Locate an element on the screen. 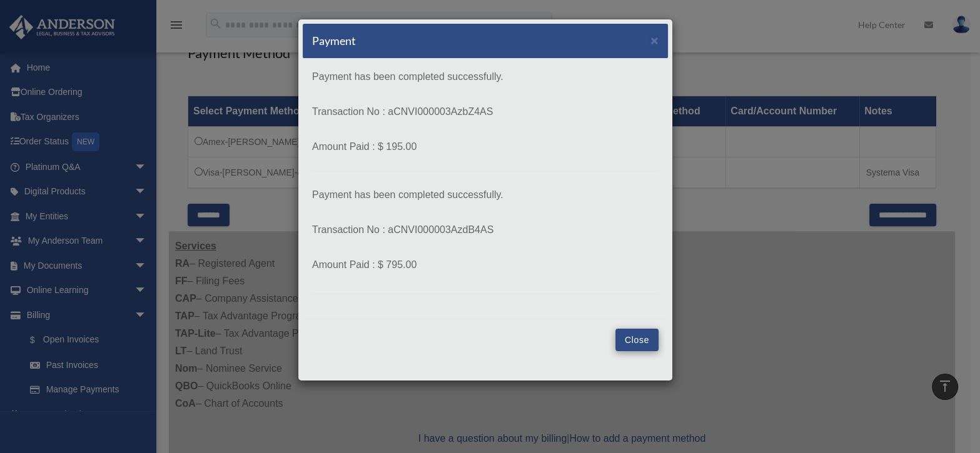 Image resolution: width=980 pixels, height=453 pixels. p: Amount Paid : $ 795.00 is located at coordinates (485, 265).